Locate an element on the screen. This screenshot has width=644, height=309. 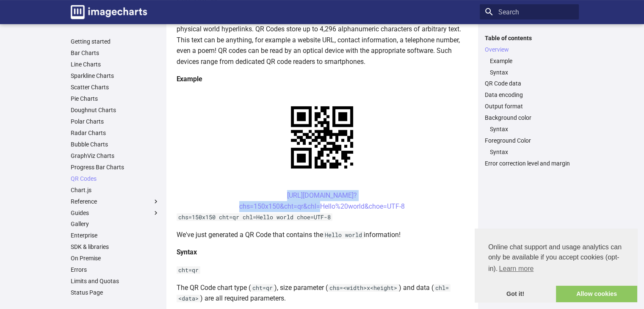
span: Online chat support and usage analytics can only be available if you accept cookies (opt-in). is located at coordinates (556, 259).